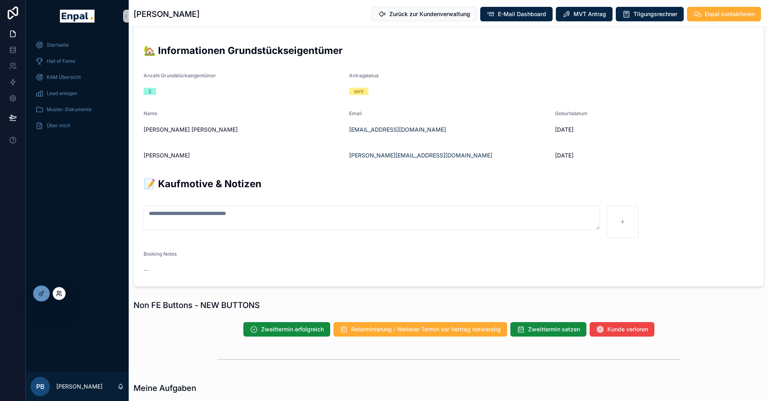 Image resolution: width=769 pixels, height=401 pixels. I want to click on span: Zurück zur Kundenverwaltung, so click(430, 14).